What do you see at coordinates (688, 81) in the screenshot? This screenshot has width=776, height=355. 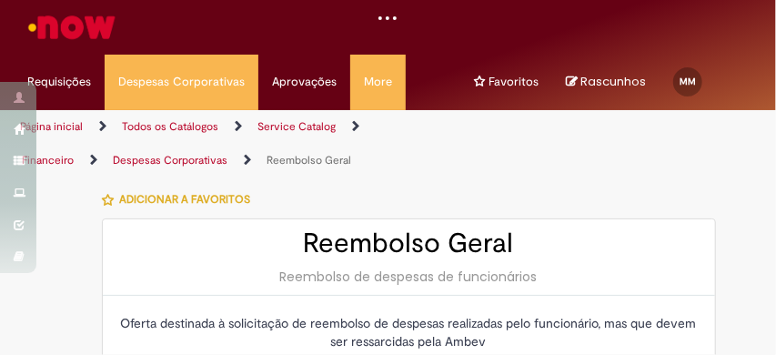 I see `span: MM` at bounding box center [688, 81].